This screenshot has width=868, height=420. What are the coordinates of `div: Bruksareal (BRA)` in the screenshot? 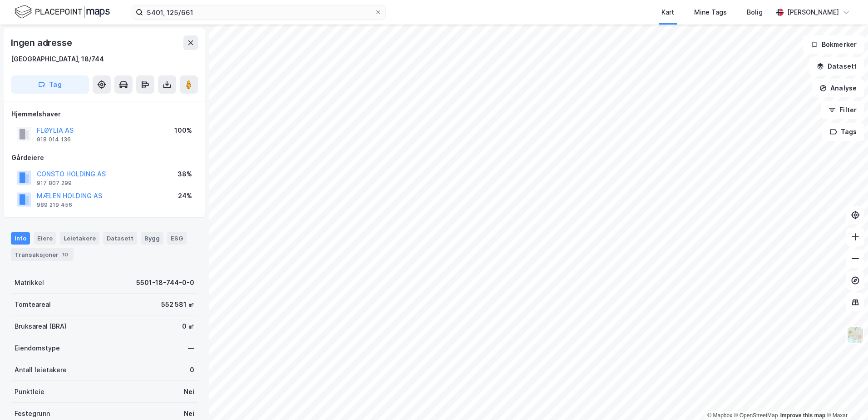 It's located at (40, 326).